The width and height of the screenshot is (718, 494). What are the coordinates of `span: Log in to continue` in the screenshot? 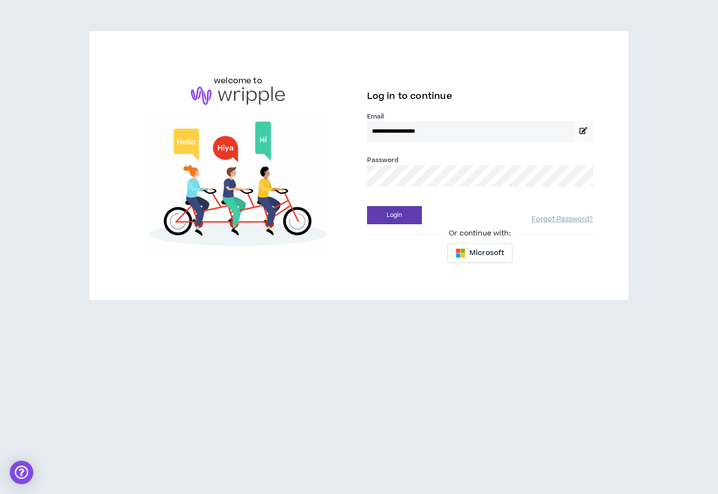 It's located at (410, 96).